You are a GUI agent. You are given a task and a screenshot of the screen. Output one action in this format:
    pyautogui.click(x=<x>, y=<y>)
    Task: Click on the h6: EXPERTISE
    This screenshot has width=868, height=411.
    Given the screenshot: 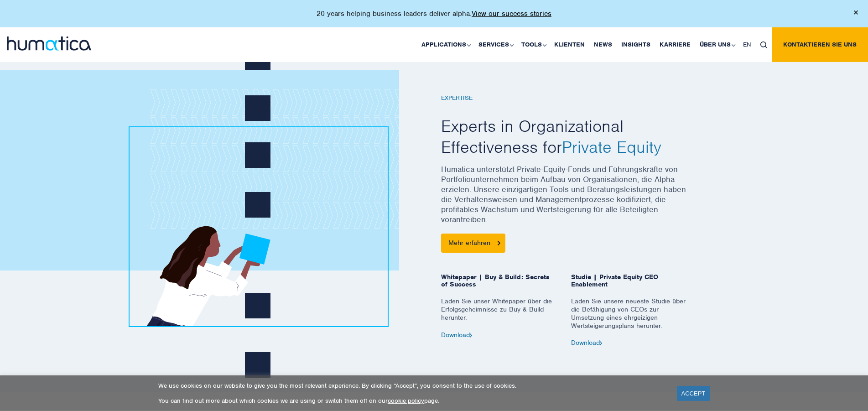 What is the action you would take?
    pyautogui.click(x=565, y=98)
    